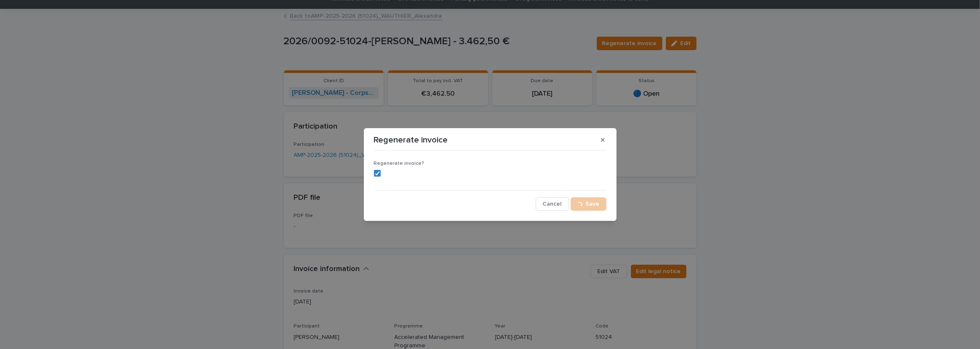 This screenshot has width=980, height=349. I want to click on span: Save, so click(592, 204).